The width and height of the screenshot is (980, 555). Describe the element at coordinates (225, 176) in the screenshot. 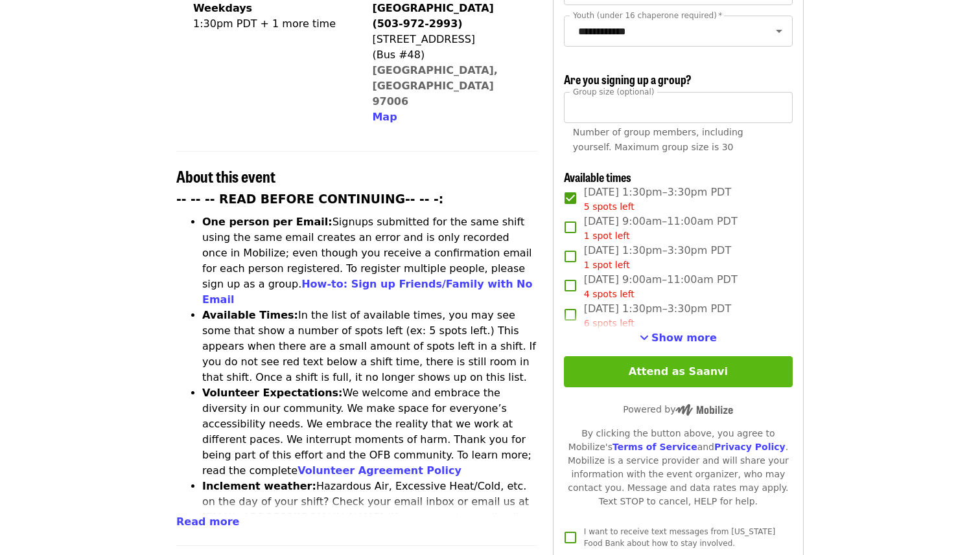

I see `span: About this event` at that location.